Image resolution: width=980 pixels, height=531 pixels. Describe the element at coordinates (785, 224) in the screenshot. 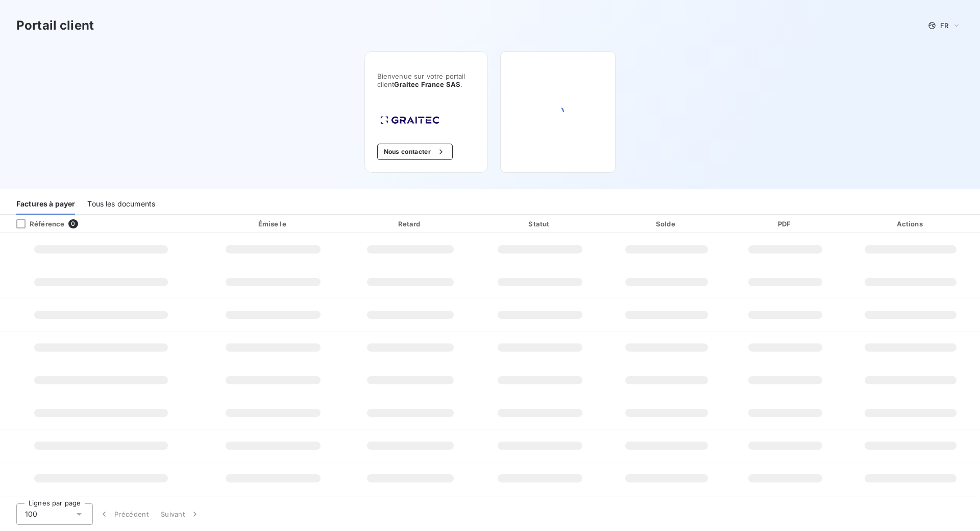

I see `div: PDF` at that location.